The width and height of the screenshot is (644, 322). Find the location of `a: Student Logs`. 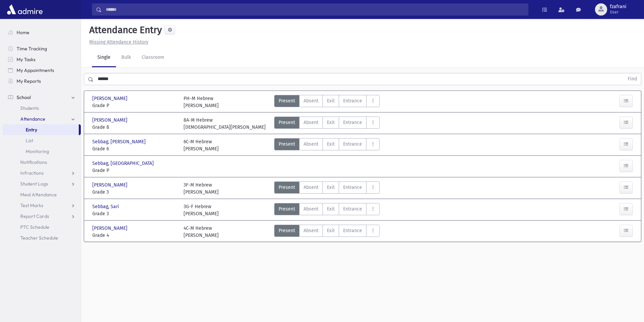

a: Student Logs is located at coordinates (42, 184).